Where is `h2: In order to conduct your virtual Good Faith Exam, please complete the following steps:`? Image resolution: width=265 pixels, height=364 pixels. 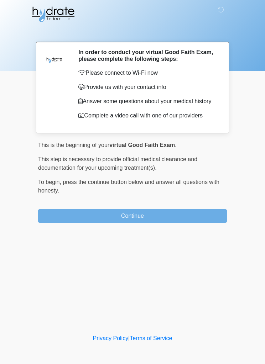
h2: In order to conduct your virtual Good Faith Exam, please complete the following steps: is located at coordinates (147, 56).